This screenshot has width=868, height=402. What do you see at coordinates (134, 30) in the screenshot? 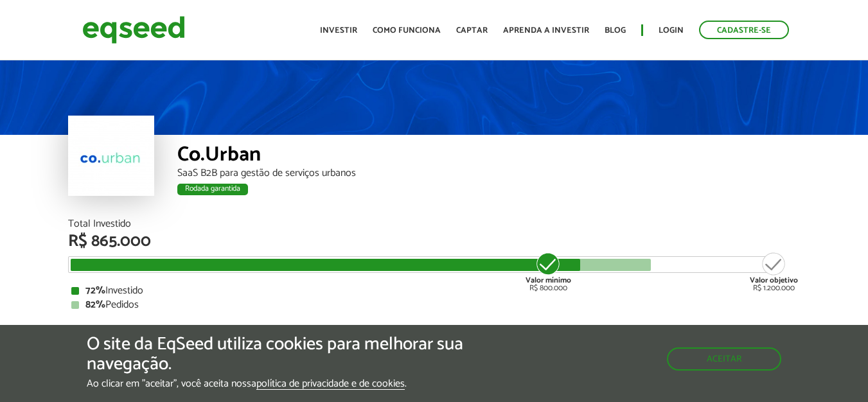
I see `img: EqSeed` at bounding box center [134, 30].